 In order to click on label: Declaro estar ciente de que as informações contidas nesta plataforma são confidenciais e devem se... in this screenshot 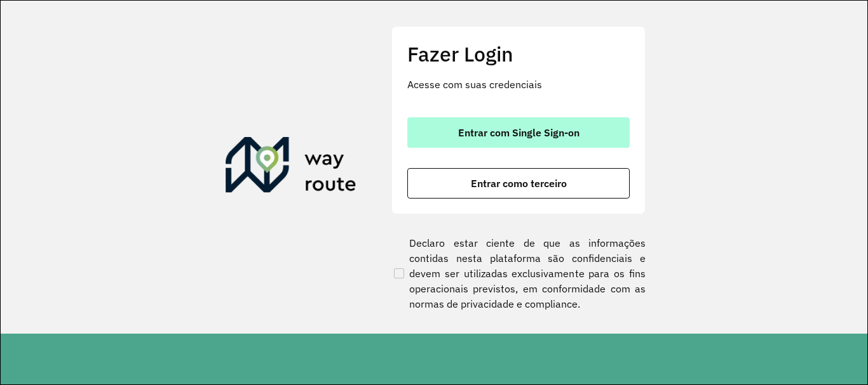, I will do `click(519, 274)`.